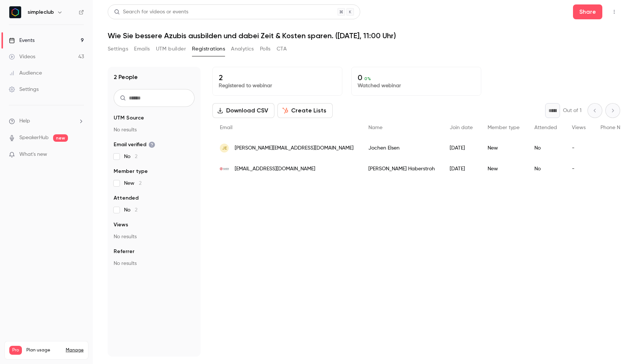  What do you see at coordinates (16, 350) in the screenshot?
I see `span: Pro` at bounding box center [16, 350].